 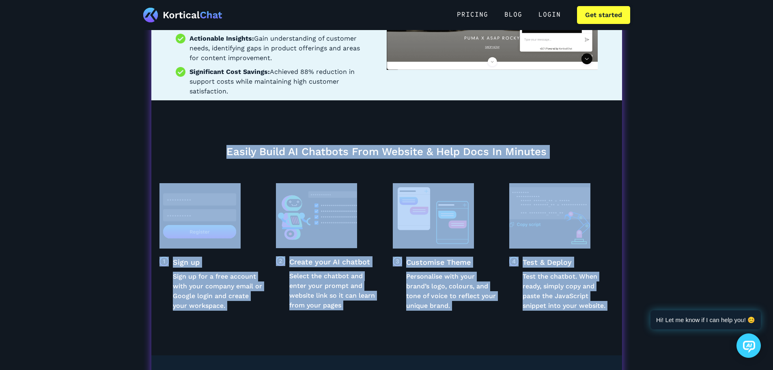 What do you see at coordinates (472, 15) in the screenshot?
I see `a: Pricing` at bounding box center [472, 15].